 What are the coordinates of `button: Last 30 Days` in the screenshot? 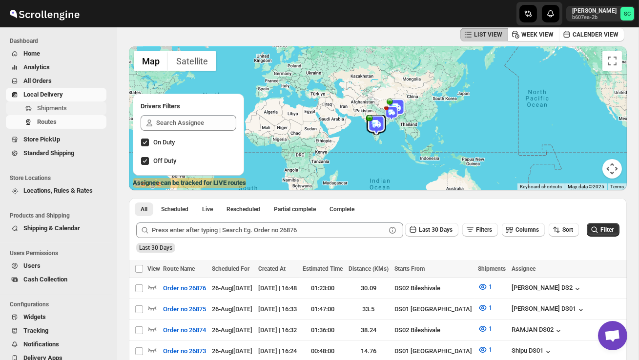 It's located at (431, 230).